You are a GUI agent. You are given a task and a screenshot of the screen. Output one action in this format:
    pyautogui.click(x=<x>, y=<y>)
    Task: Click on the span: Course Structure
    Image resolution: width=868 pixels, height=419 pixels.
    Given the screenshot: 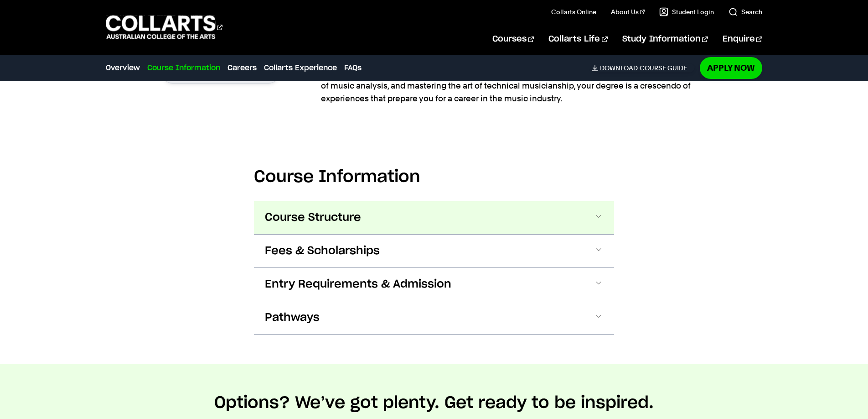 What is the action you would take?
    pyautogui.click(x=313, y=217)
    